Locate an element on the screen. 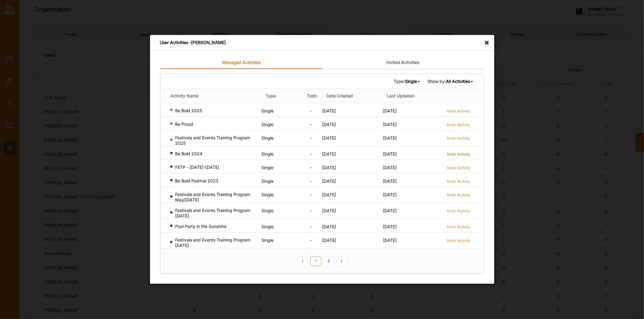 This screenshot has width=644, height=319. th: Todo is located at coordinates (312, 96).